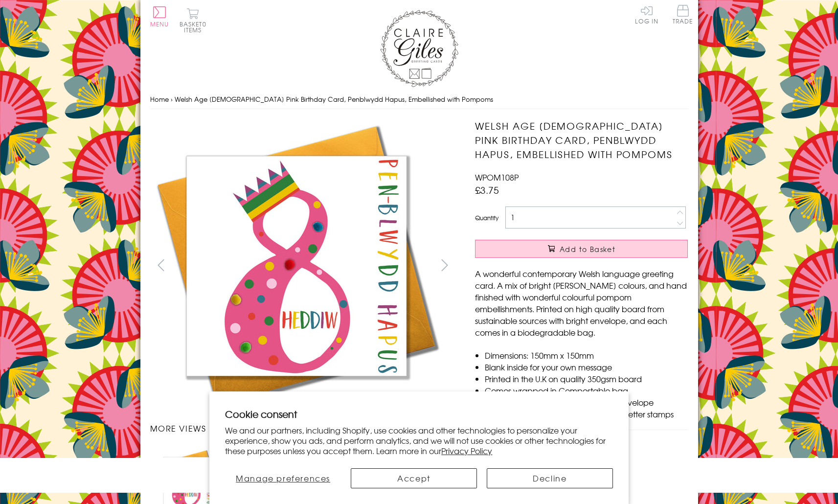 This screenshot has height=504, width=838. Describe the element at coordinates (587, 249) in the screenshot. I see `span: Add to Basket` at that location.